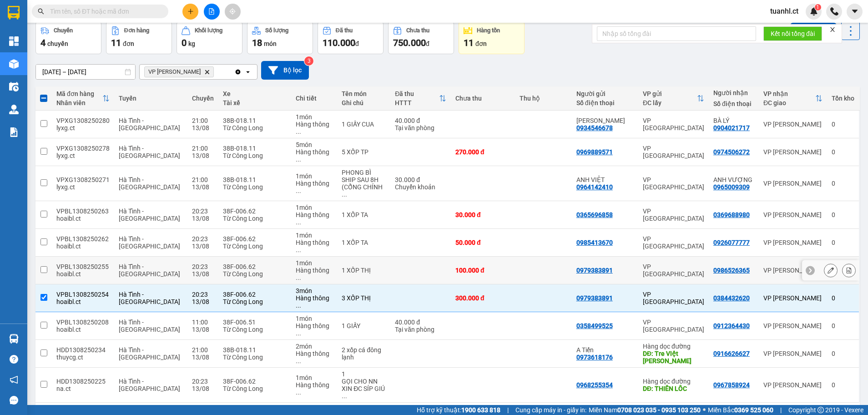 The width and height of the screenshot is (868, 415). What do you see at coordinates (83, 180) in the screenshot?
I see `div: VPXG1308250271` at bounding box center [83, 180].